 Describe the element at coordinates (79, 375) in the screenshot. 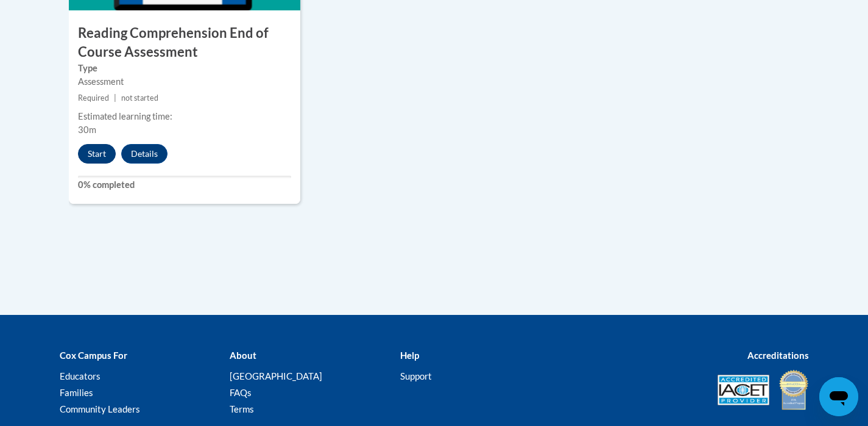

I see `a: Educators` at that location.